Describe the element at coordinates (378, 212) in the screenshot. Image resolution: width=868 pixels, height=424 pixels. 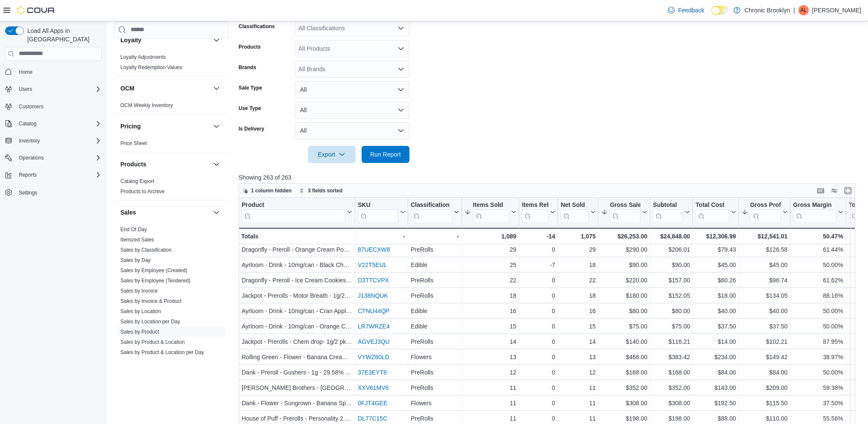
I see `div: SKU URL` at that location.